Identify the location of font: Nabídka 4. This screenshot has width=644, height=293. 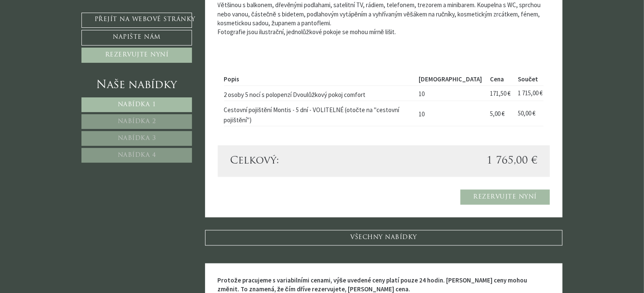
(137, 155).